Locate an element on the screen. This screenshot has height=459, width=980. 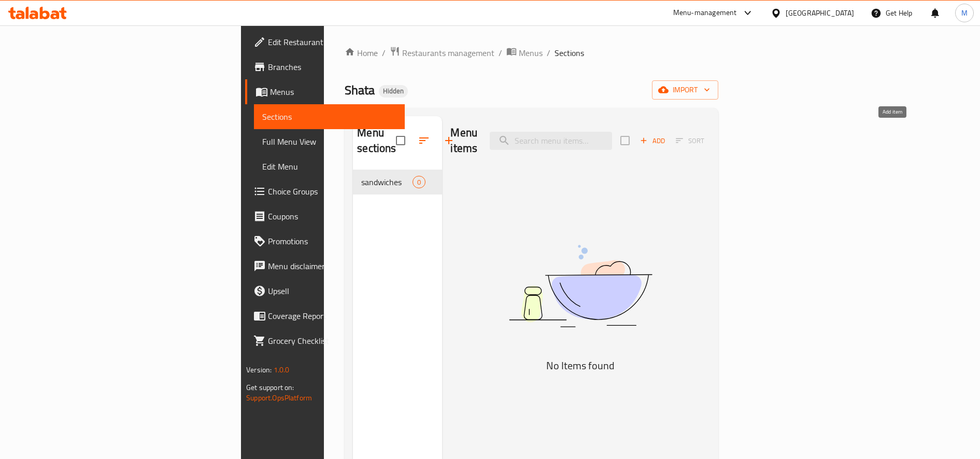
a: Full Menu View is located at coordinates (329, 142).